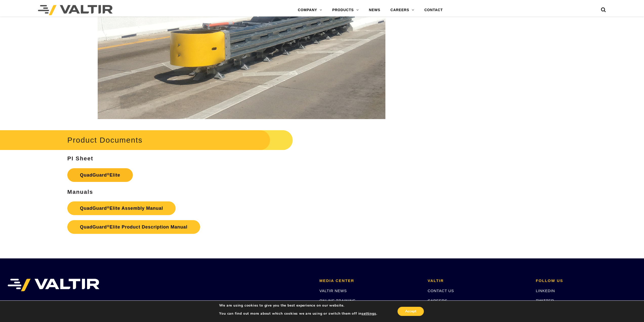  I want to click on strong: PI Sheet, so click(80, 158).